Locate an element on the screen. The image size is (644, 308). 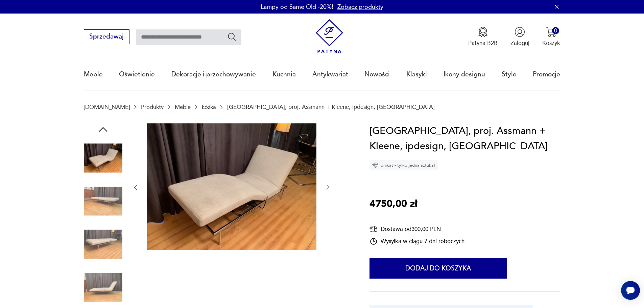
p: Zaloguj is located at coordinates (520, 43).